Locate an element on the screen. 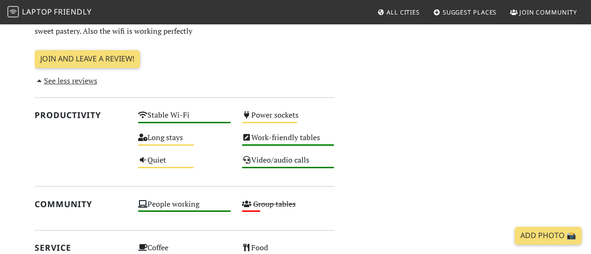 The image size is (591, 254). a: See less reviews is located at coordinates (66, 81).